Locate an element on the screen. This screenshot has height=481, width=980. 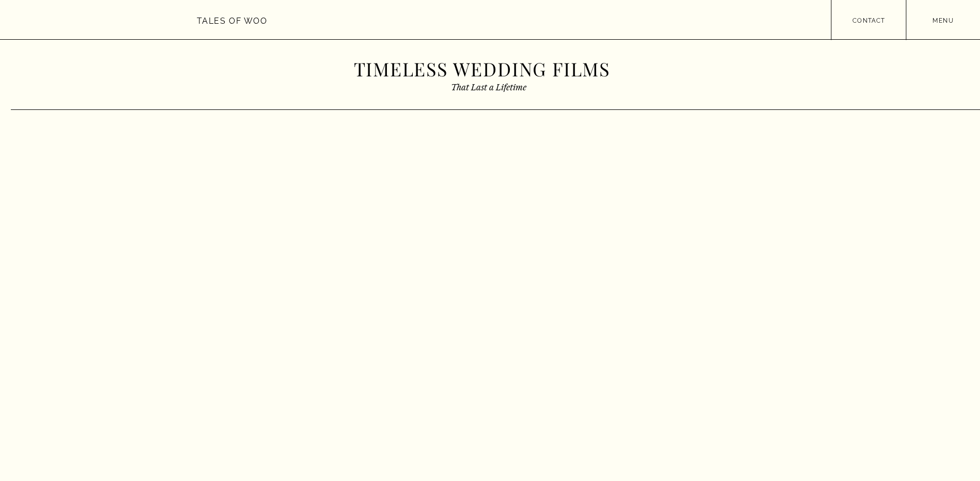
a: menu is located at coordinates (943, 19).